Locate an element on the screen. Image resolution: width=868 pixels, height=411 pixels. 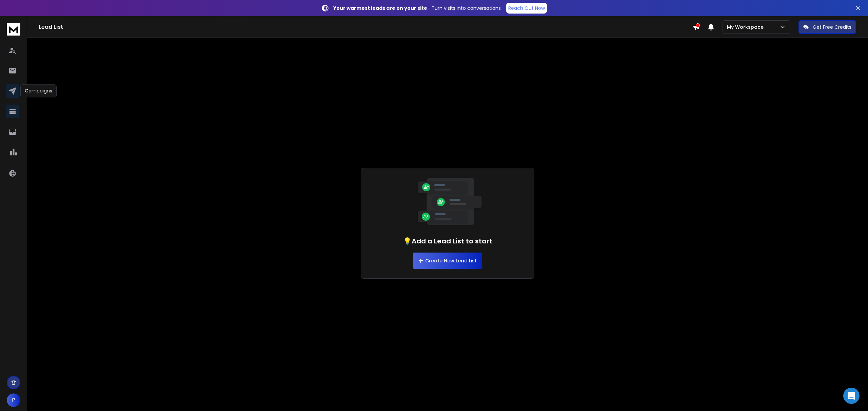
span: P is located at coordinates (13, 400).